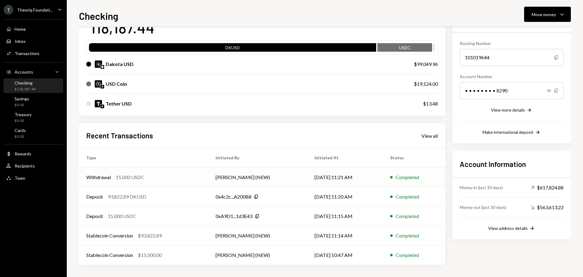 The width and height of the screenshot is (583, 277). Describe the element at coordinates (20, 130) in the screenshot. I see `div: Cards` at that location.